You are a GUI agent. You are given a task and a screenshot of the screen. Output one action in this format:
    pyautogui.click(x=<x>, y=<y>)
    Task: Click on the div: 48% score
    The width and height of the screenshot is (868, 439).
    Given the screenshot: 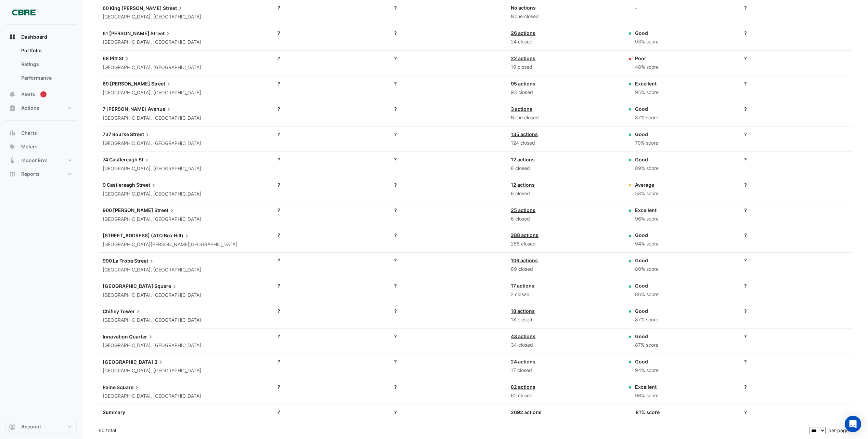 What is the action you would take?
    pyautogui.click(x=647, y=67)
    